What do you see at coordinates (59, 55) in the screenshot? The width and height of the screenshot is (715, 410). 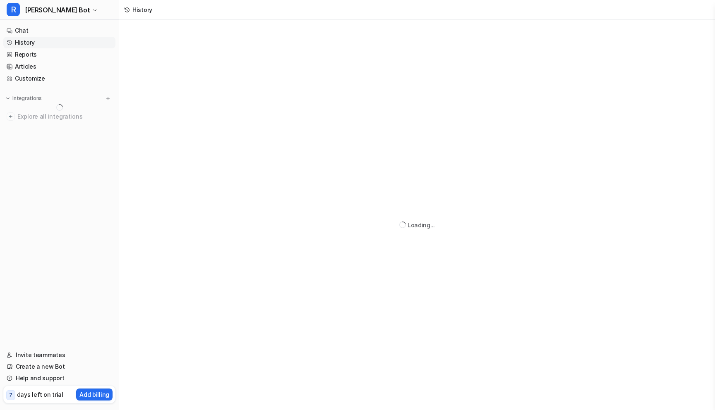 I see `a: Reports` at bounding box center [59, 55].